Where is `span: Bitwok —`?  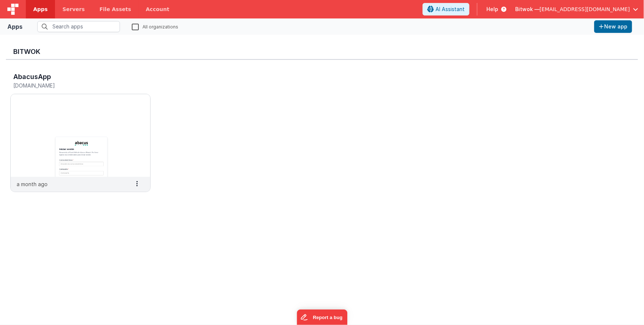
span: Bitwok — is located at coordinates (527, 9).